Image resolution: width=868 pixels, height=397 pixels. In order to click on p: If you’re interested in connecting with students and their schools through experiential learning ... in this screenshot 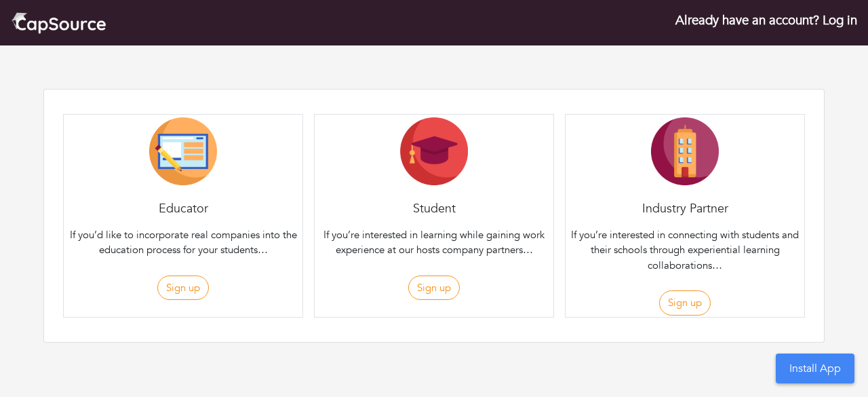, I will do `click(685, 251)`.